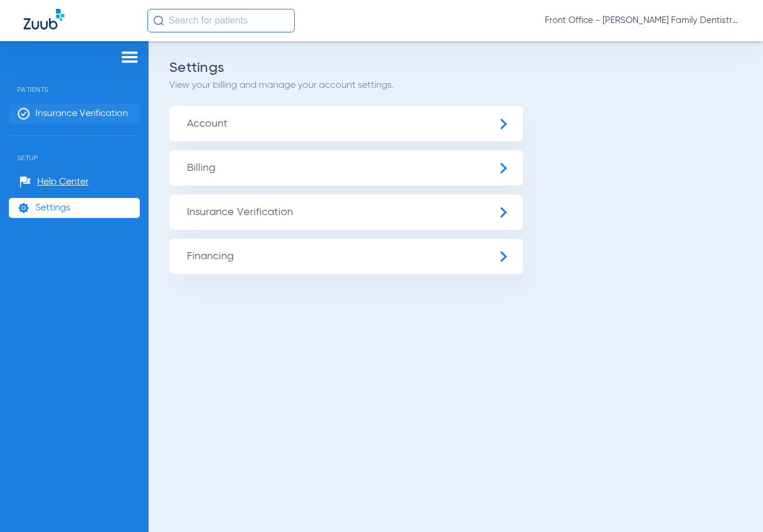  I want to click on span: Billing, so click(346, 168).